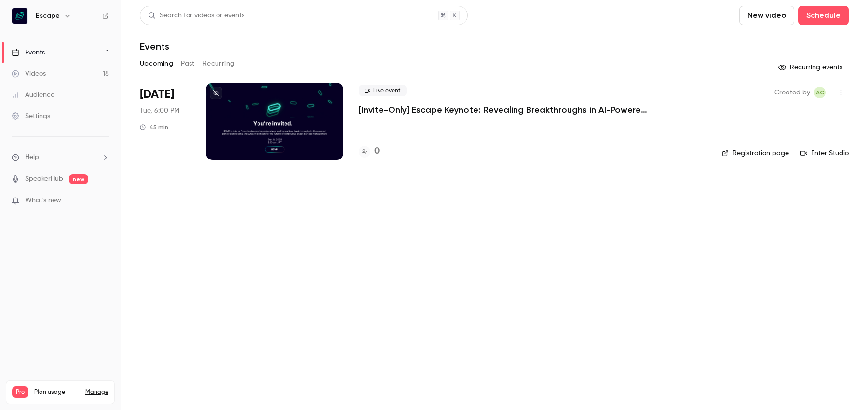 The width and height of the screenshot is (868, 410). What do you see at coordinates (792, 93) in the screenshot?
I see `span: Created by` at bounding box center [792, 93].